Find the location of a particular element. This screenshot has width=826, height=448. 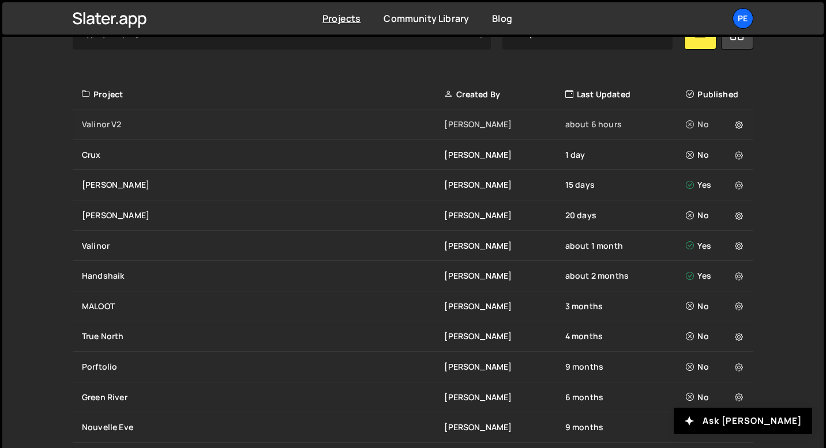

div: Handshaik is located at coordinates (263, 276).